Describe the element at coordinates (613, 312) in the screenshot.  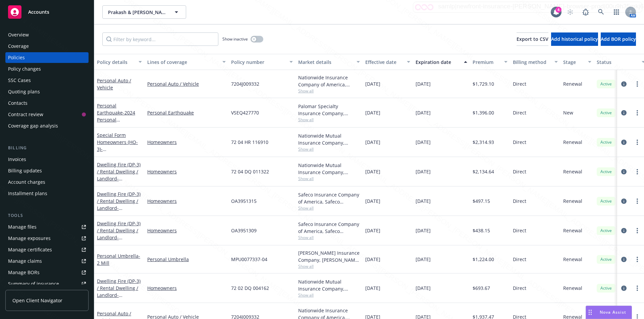
I see `span: Nova Assist` at that location.